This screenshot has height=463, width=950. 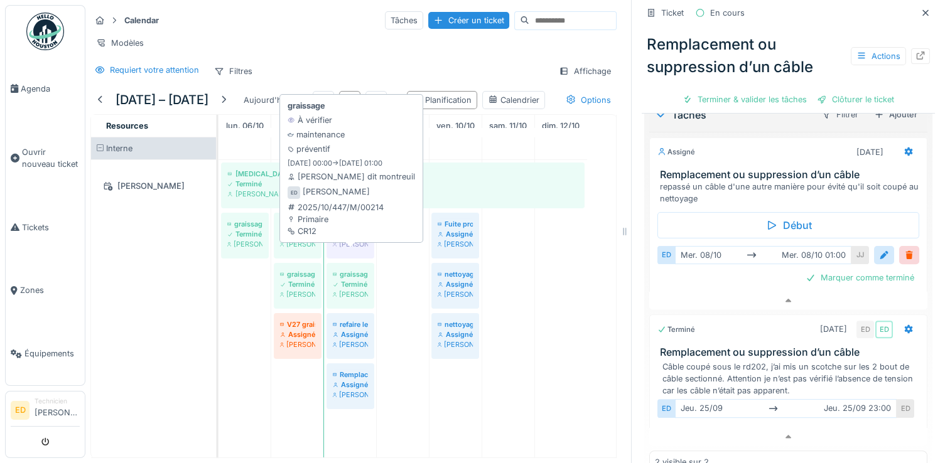 What do you see at coordinates (855, 99) in the screenshot?
I see `div: Clôturer le ticket` at bounding box center [855, 99].